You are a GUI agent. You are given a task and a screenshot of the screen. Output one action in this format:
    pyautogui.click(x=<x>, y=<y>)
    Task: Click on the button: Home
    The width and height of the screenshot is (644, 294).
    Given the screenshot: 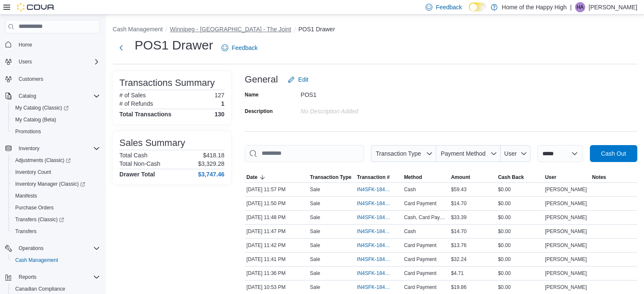 What is the action you would take?
    pyautogui.click(x=52, y=44)
    